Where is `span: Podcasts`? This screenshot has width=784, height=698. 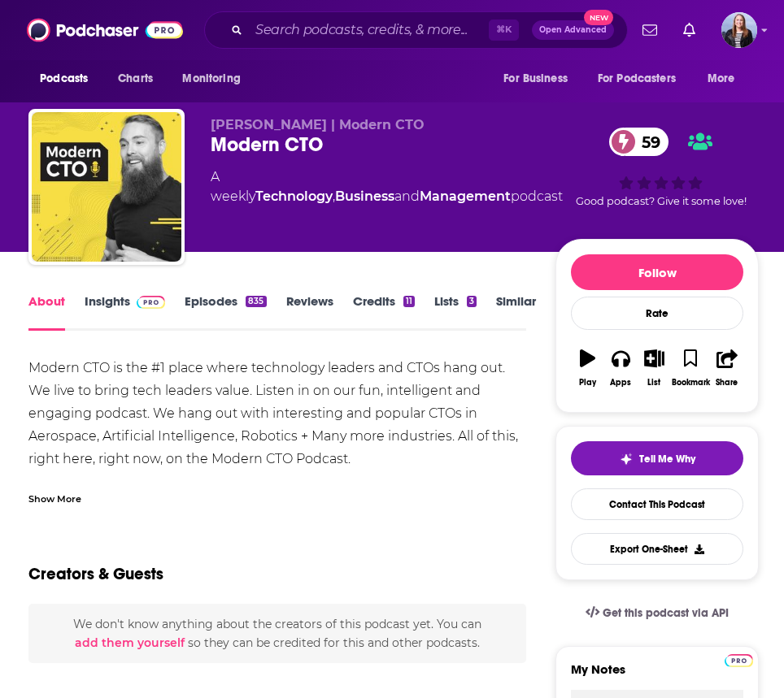 span: Podcasts is located at coordinates (64, 79).